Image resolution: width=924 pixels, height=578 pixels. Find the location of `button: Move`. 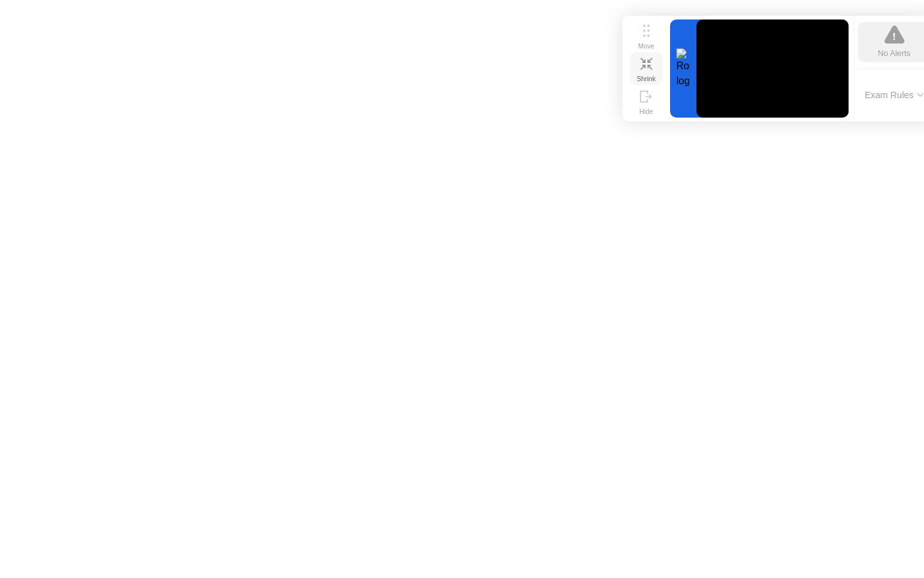

button: Move is located at coordinates (646, 36).